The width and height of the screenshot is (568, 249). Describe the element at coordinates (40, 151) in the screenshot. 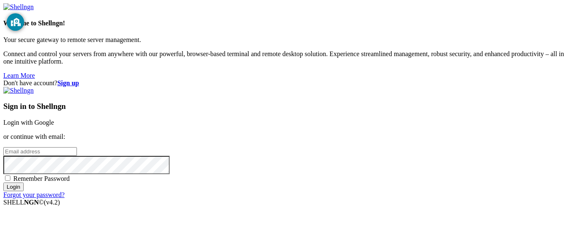

I see `input: Email address` at that location.